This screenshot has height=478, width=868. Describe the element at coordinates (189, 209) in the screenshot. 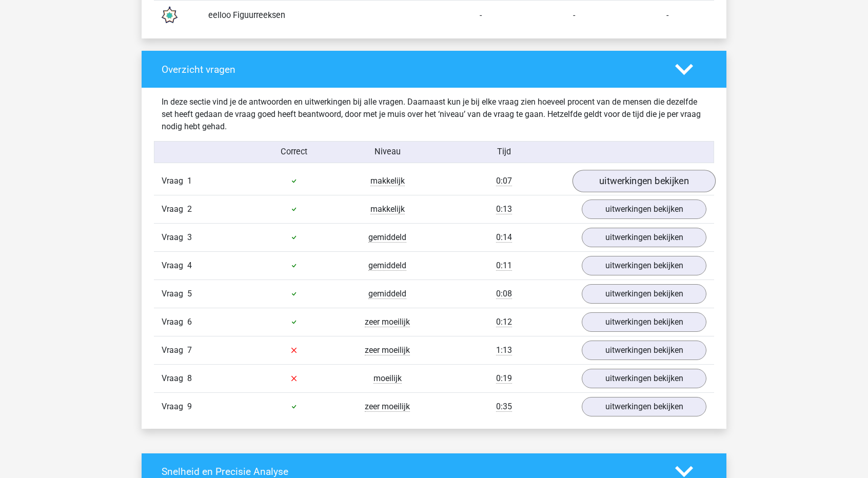

I see `span: 2` at that location.